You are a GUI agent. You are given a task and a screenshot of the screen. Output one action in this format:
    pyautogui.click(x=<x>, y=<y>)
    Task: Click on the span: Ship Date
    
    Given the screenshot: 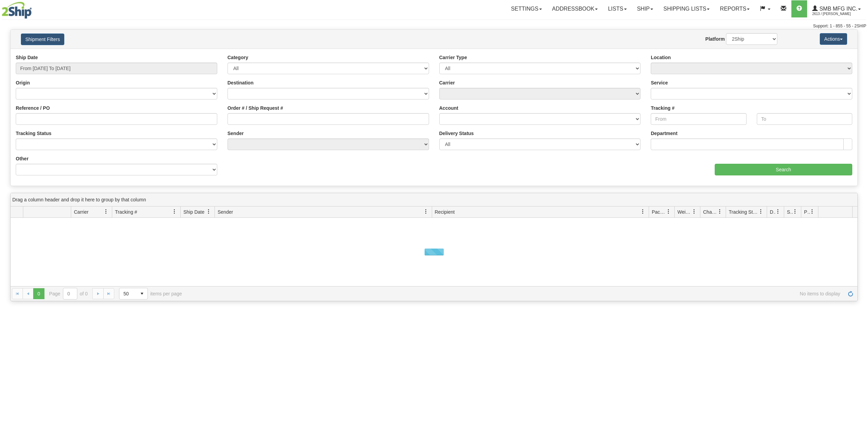 What is the action you would take?
    pyautogui.click(x=193, y=212)
    